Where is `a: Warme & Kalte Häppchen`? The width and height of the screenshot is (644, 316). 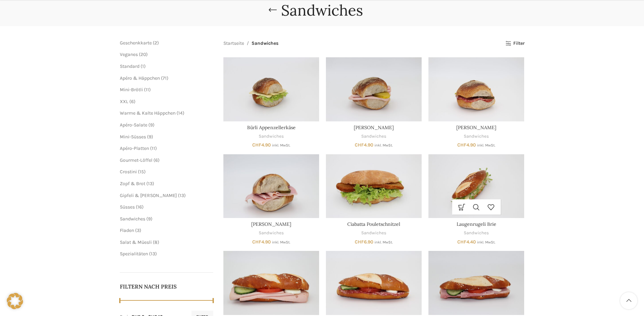 a: Warme & Kalte Häppchen is located at coordinates (147, 113).